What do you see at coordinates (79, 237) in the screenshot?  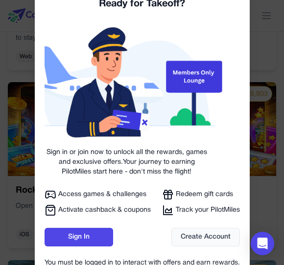 I see `a: Sign In` at bounding box center [79, 237].